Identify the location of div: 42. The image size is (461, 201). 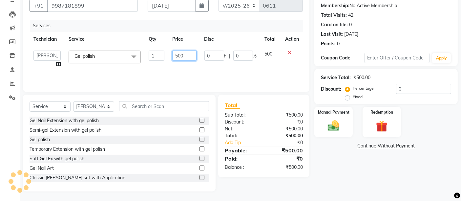
(351, 15).